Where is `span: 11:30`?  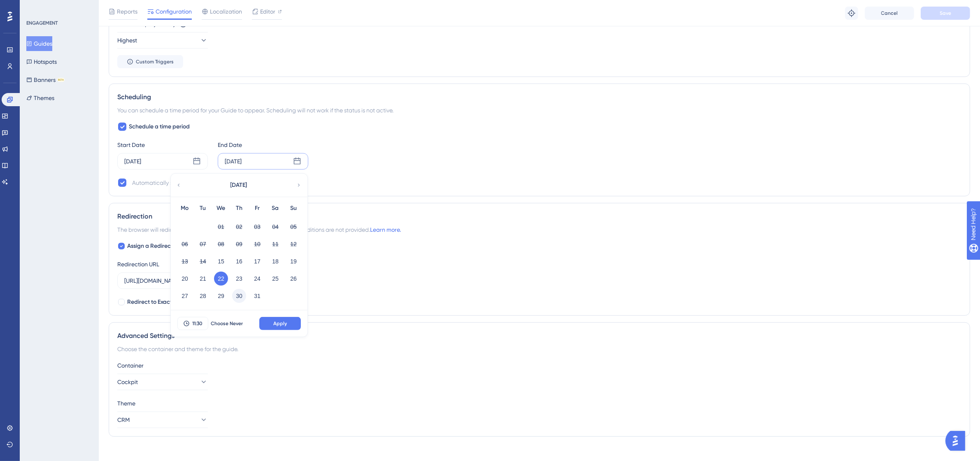 span: 11:30 is located at coordinates (197, 324).